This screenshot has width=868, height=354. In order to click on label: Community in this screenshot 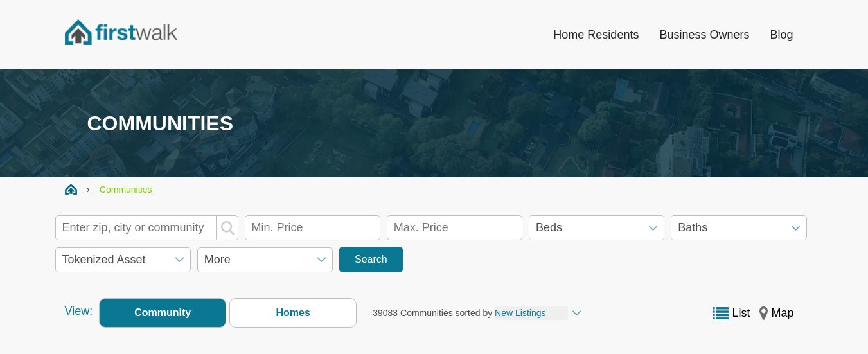, I will do `click(162, 313)`.